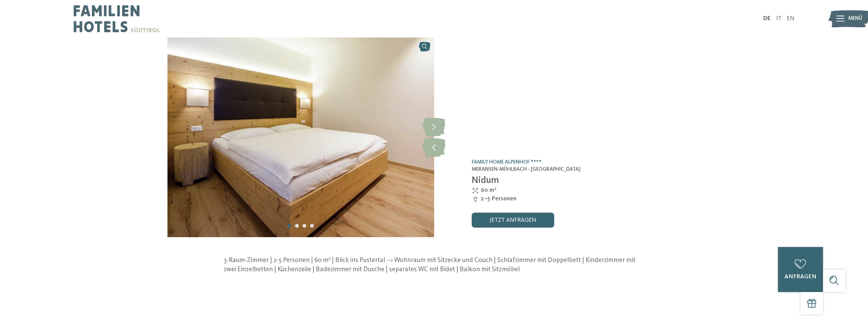 The image size is (868, 322). What do you see at coordinates (486, 181) in the screenshot?
I see `span: Nidum` at bounding box center [486, 181].